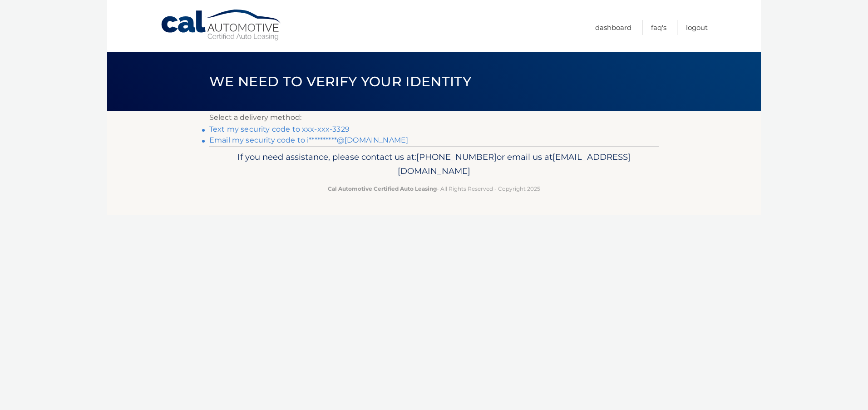 This screenshot has height=410, width=868. I want to click on p: - All Rights Reserved - Copyright 2025, so click(434, 188).